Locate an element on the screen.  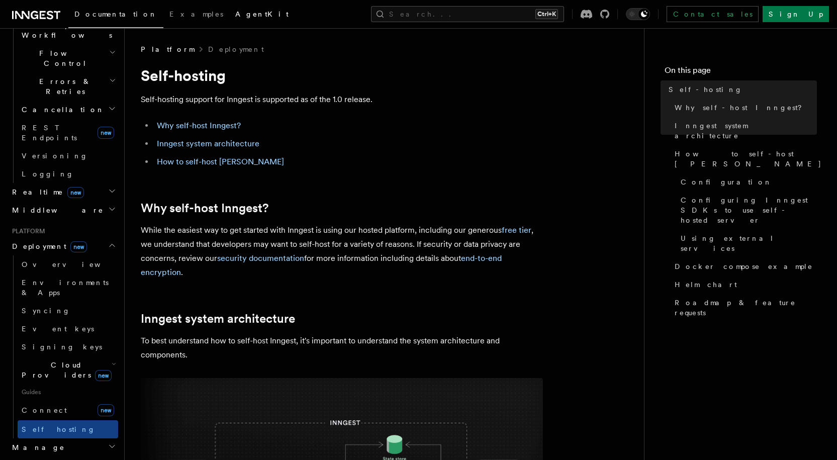
span: Flow Control is located at coordinates (63, 58).